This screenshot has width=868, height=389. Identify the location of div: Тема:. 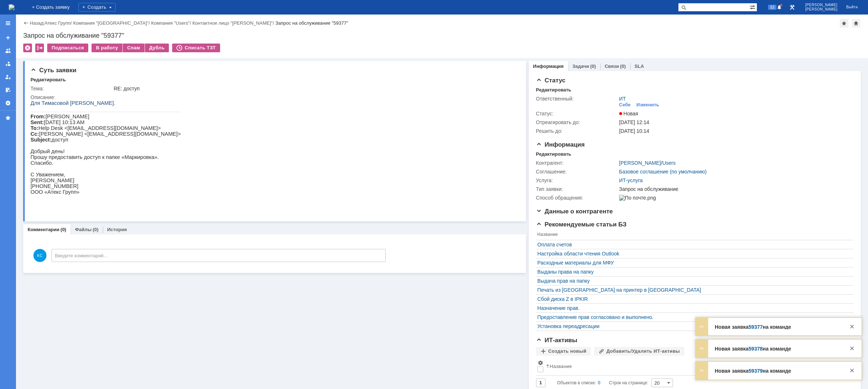
(72, 88).